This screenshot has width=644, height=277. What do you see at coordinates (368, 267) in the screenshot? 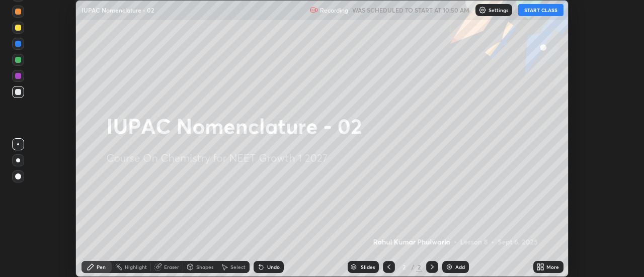
I see `div: Slides` at bounding box center [368, 267].